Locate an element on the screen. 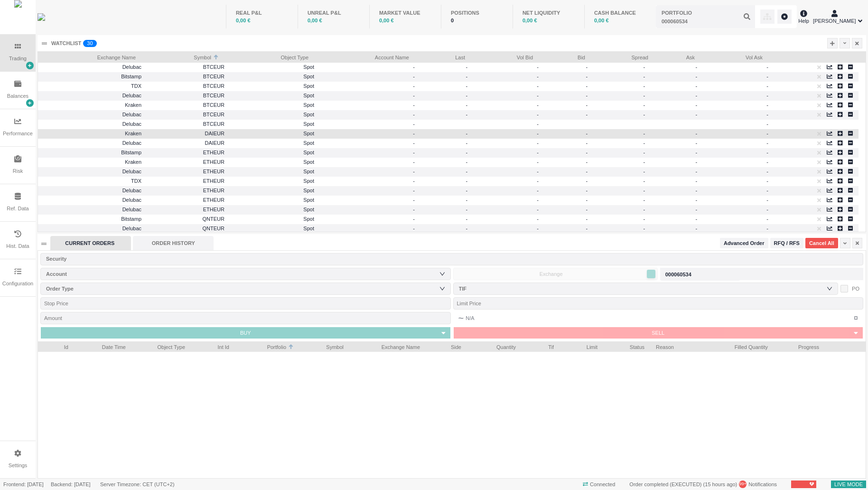  div: MARKET VALUE is located at coordinates (406, 13).